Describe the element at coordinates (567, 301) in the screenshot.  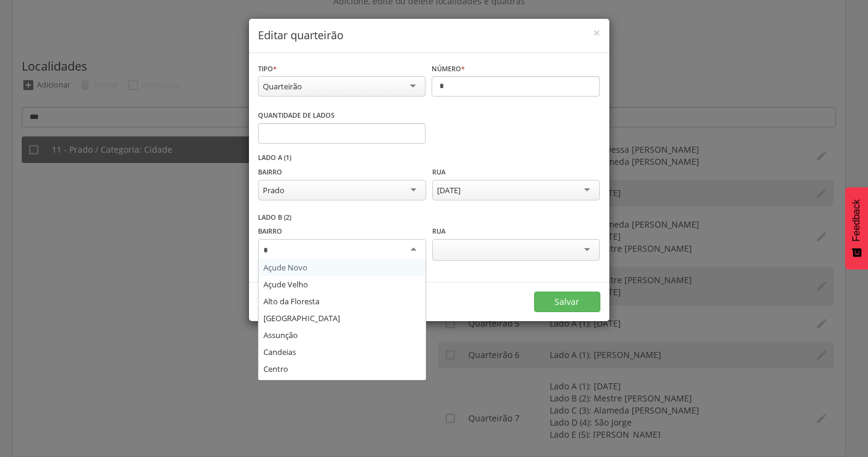
I see `button: Salvar` at that location.